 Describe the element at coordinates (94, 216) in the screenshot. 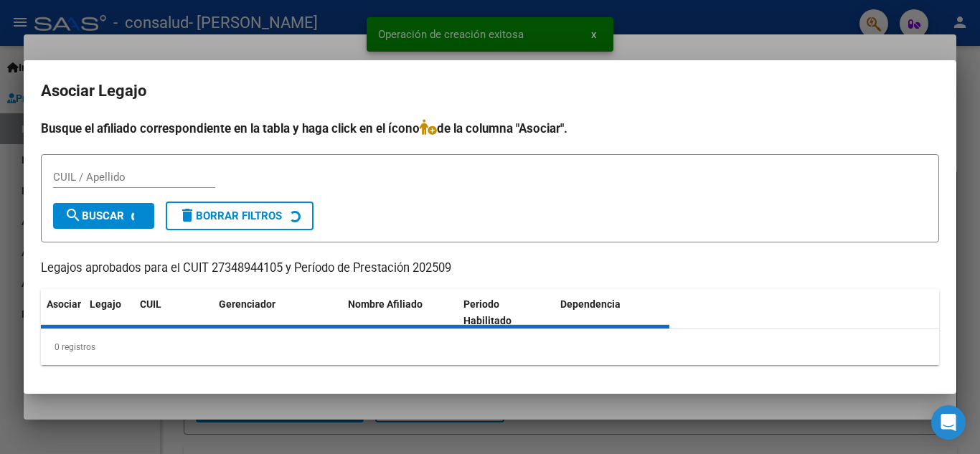

I see `span: Buscar` at that location.